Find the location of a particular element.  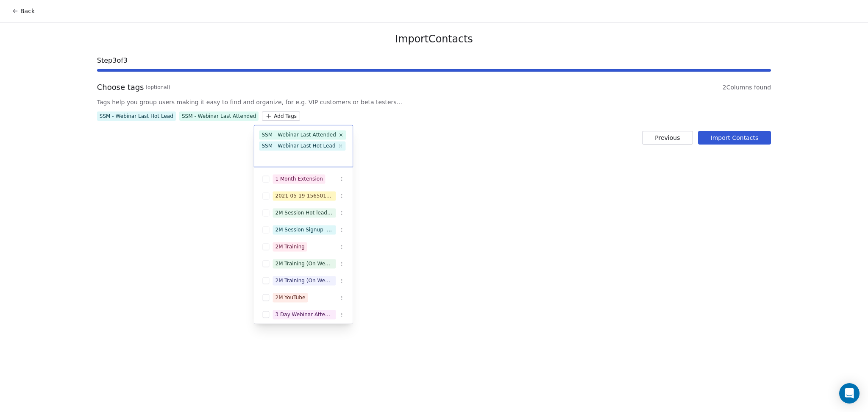

div: 2M Session Hot lead - everwebinar is located at coordinates (304, 213).